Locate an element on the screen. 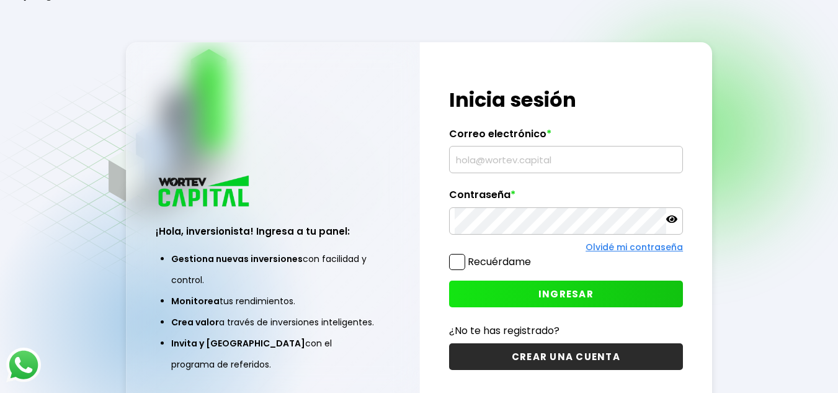 This screenshot has height=393, width=838. span: Gestiona nuevas inversiones is located at coordinates (237, 259).